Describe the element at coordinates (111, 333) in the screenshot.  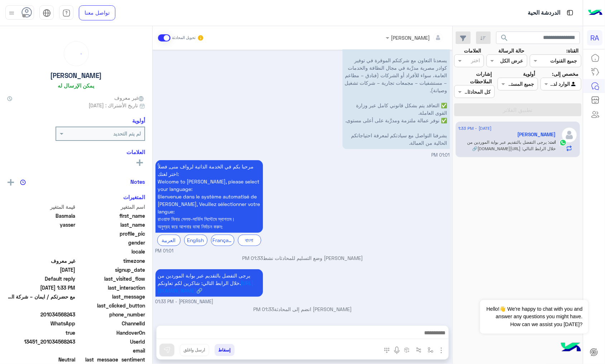
I see `span: HandoverOn` at that location.